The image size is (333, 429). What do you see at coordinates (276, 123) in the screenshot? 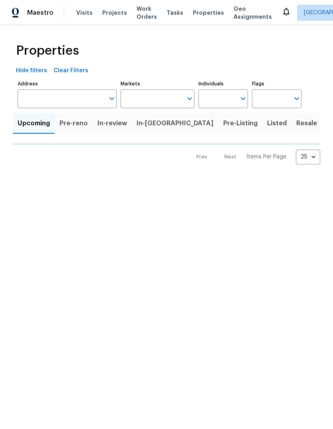
I see `span: Listed` at bounding box center [276, 123].